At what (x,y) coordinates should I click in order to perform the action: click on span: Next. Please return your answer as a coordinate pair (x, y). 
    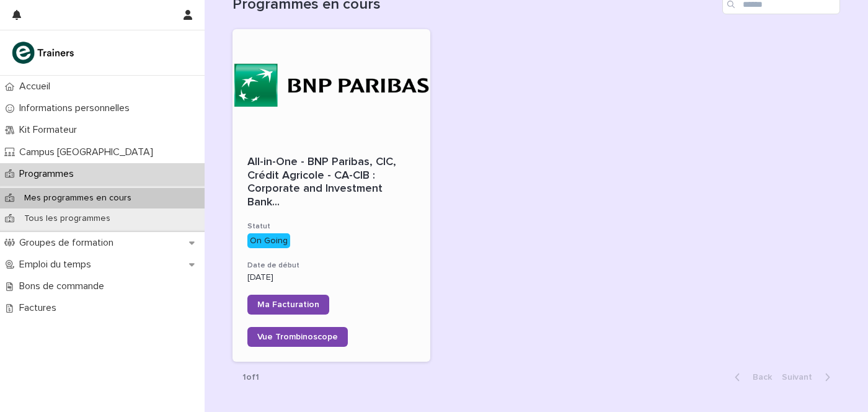
    Looking at the image, I should click on (800, 377).